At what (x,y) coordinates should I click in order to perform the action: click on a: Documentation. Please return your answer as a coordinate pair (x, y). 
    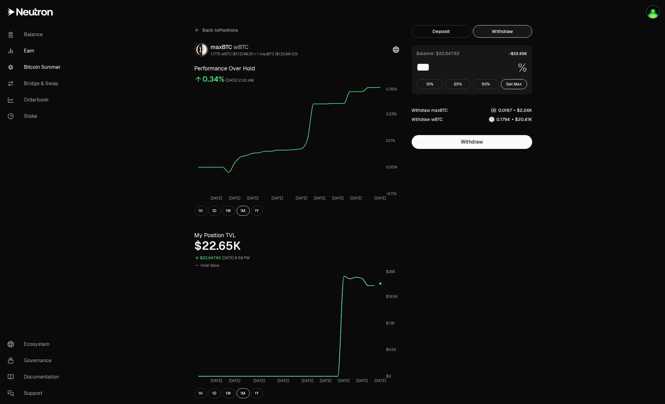
    Looking at the image, I should click on (35, 377).